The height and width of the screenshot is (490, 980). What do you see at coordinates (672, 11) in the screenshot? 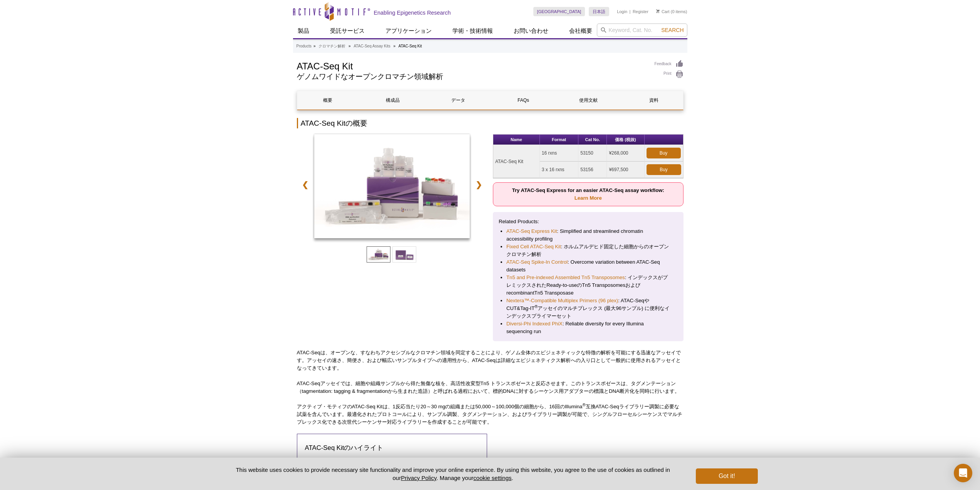
I see `li: (0 items)` at bounding box center [672, 11].